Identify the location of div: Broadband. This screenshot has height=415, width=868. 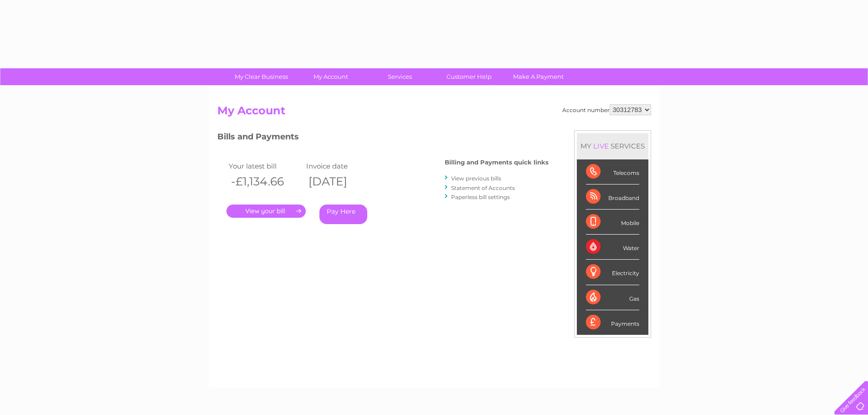
(613, 197).